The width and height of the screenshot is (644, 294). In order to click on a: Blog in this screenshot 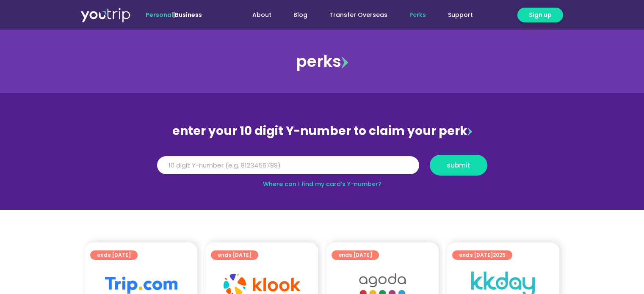, I will do `click(300, 15)`.